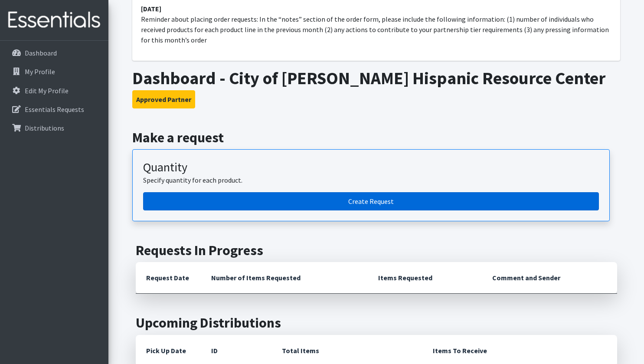 This screenshot has height=364, width=644. I want to click on a: Essentials Requests, so click(54, 110).